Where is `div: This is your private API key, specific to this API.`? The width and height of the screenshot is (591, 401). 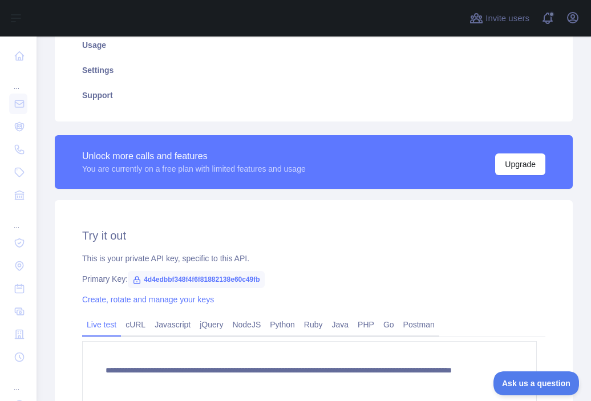
div: This is your private API key, specific to this API. is located at coordinates (314, 258).